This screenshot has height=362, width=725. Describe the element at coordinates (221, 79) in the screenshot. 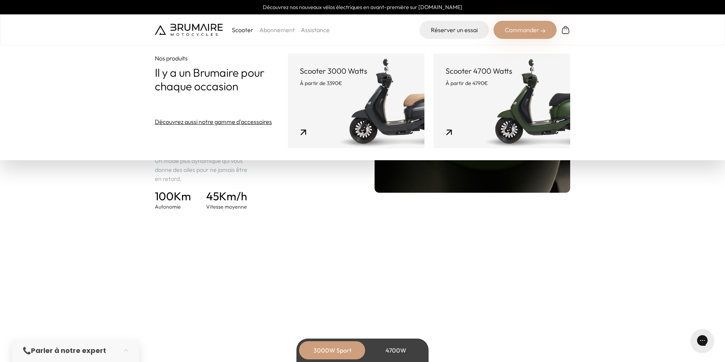

I see `p: Il y a un Brumaire pour chaque occasion` at that location.